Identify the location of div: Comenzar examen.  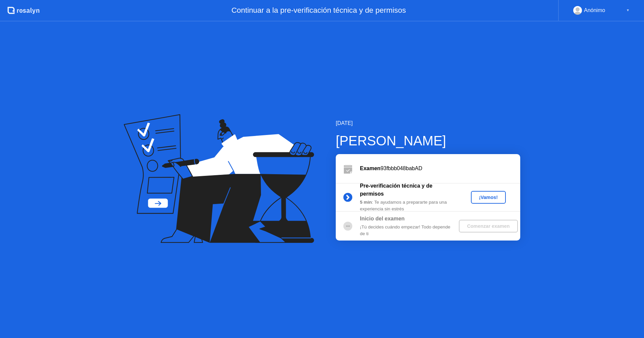
(488, 226).